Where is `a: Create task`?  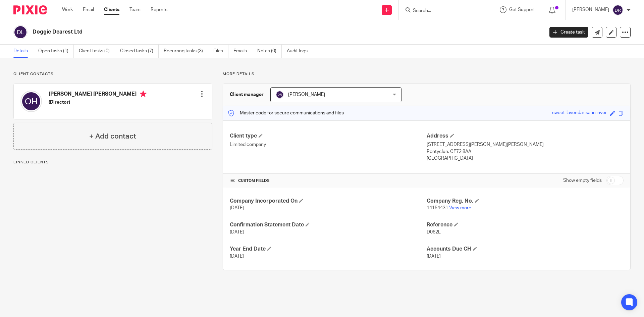 a: Create task is located at coordinates (569, 32).